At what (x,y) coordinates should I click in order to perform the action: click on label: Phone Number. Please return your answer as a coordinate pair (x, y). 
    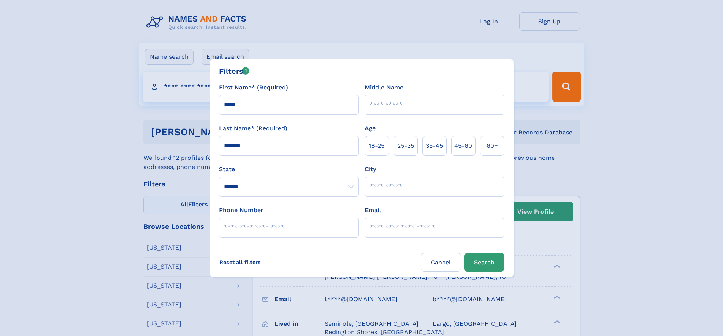
    Looking at the image, I should click on (241, 211).